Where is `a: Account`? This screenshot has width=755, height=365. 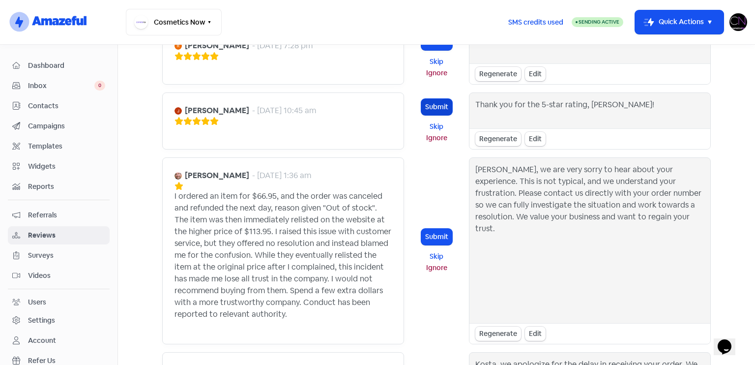 a: Account is located at coordinates (58, 340).